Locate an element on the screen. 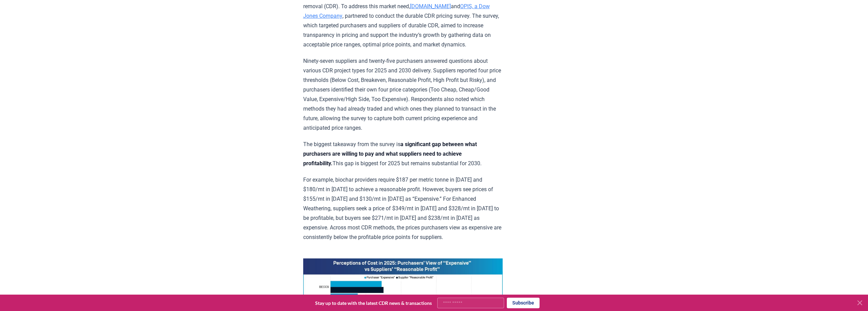 This screenshot has width=868, height=311. p: The biggest takeaway from the survey is This gap is biggest for 2025 but remains substantial for ... is located at coordinates (403, 154).